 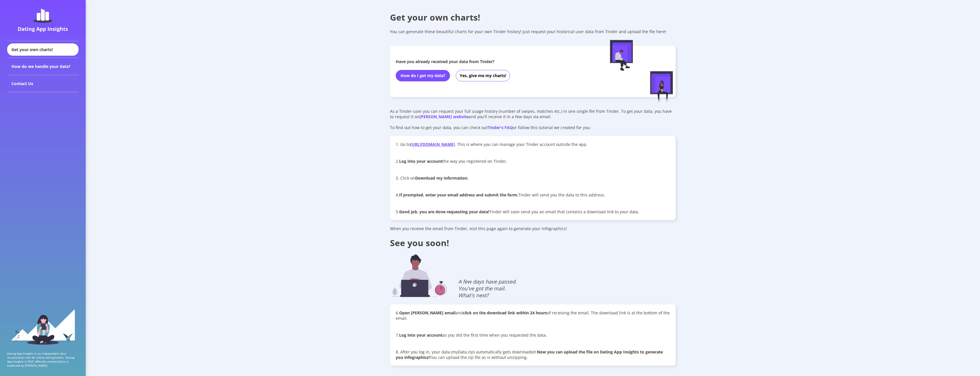 I want to click on p: Dating App Insights is an independent data visualization tool for online dating habits. Dating Ap..., so click(x=43, y=360).